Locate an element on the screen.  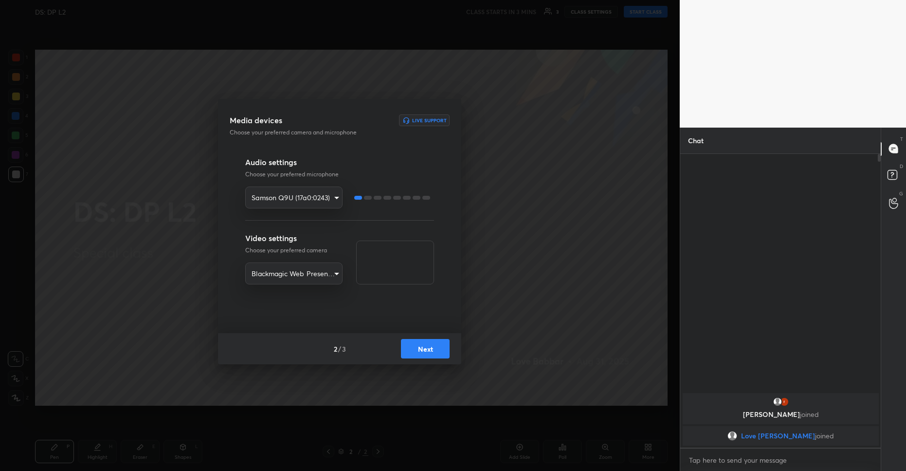
p: Choose your preferred camera and microphone is located at coordinates (309, 132).